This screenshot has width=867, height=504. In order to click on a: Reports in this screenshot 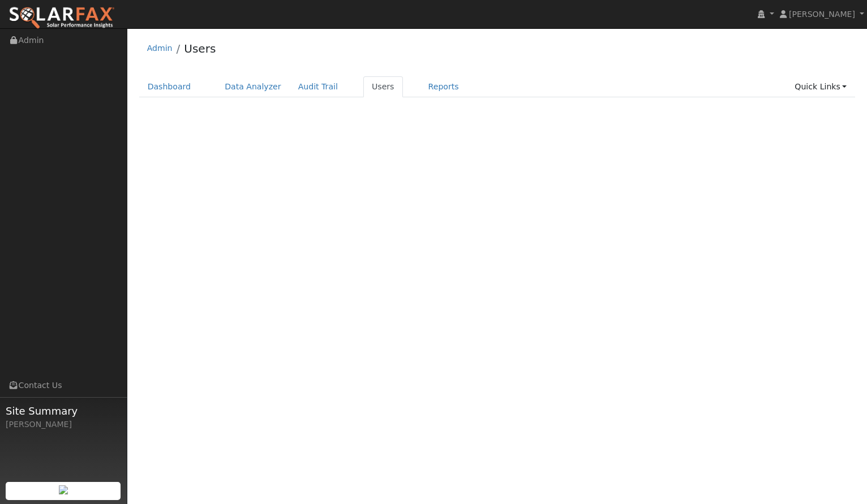, I will do `click(444, 87)`.